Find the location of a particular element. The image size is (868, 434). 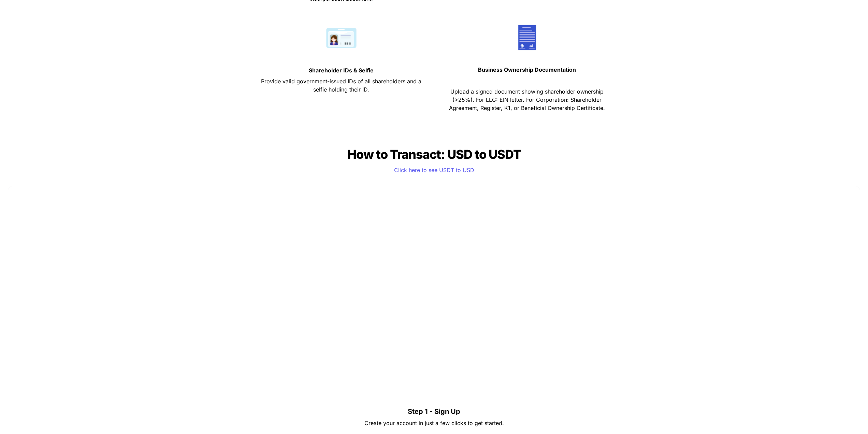

span: Provide valid government-issued IDs of all shareholders and a selfie holding their ID. is located at coordinates (342, 85).